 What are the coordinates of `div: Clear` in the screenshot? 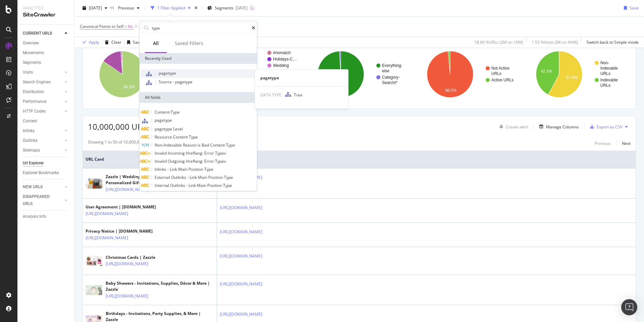 It's located at (116, 42).